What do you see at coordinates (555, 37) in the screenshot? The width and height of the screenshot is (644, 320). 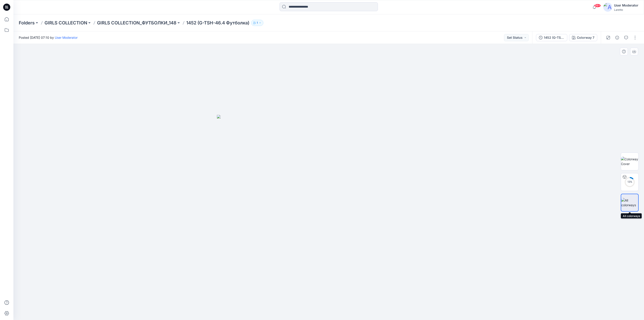 I see `div: 1452 (G-TSH-46.4 Футболка)` at bounding box center [555, 37].